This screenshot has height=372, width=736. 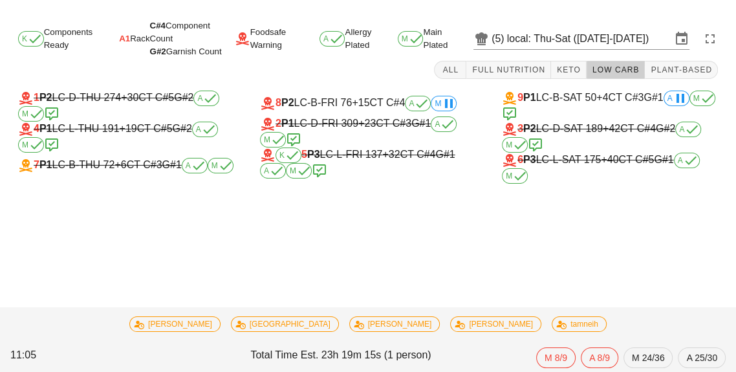 I want to click on button: Plant-Based, so click(x=681, y=70).